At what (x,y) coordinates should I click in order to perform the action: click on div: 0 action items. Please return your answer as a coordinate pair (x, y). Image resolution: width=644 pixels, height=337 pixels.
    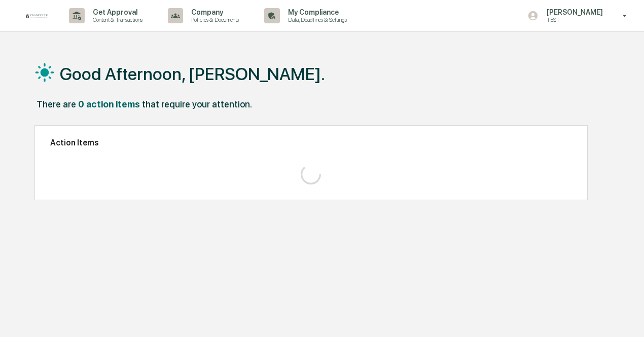
    Looking at the image, I should click on (109, 104).